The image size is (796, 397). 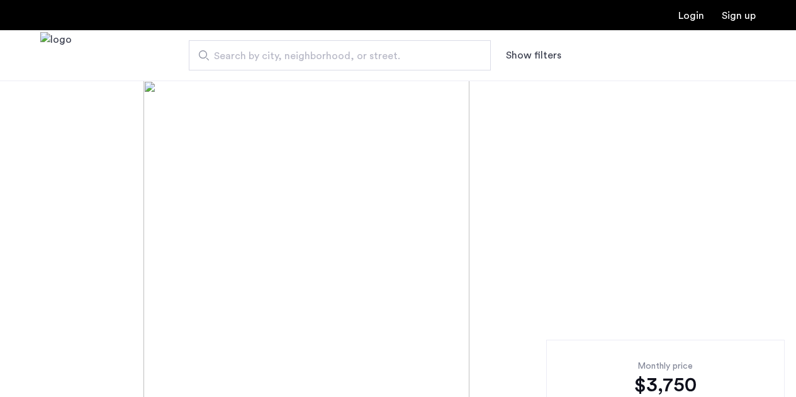 What do you see at coordinates (56, 55) in the screenshot?
I see `a: Cazamio Logo` at bounding box center [56, 55].